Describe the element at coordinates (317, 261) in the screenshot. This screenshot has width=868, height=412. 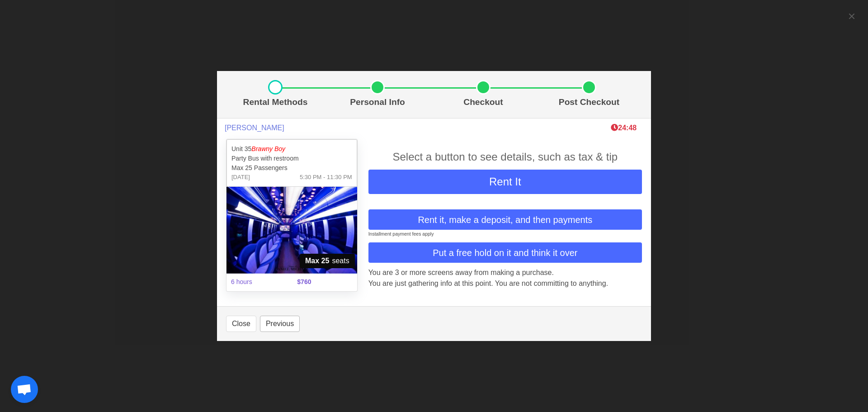
I see `strong: Max 25` at that location.